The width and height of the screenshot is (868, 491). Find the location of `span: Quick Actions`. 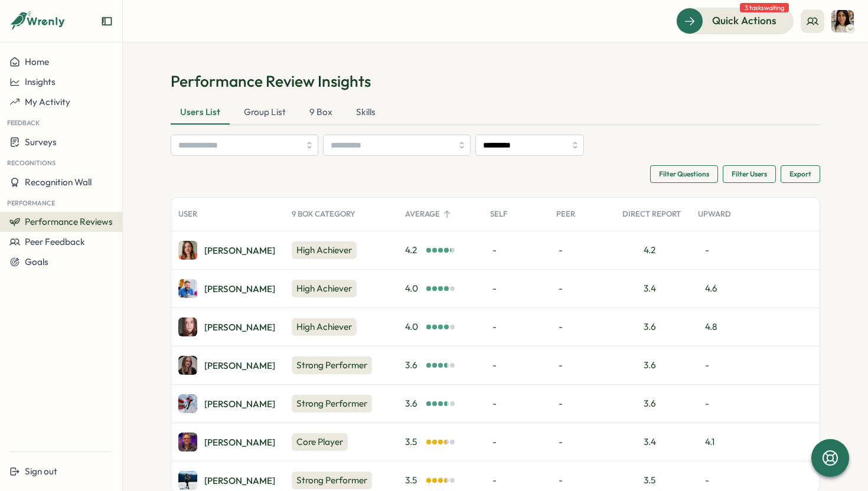

span: Quick Actions is located at coordinates (744, 21).